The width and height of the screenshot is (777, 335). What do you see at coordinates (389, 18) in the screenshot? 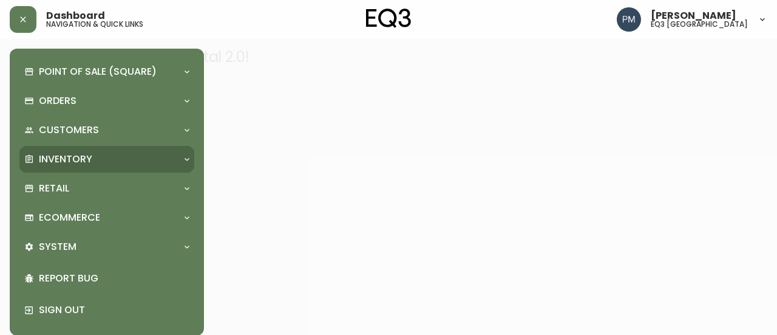
I see `img: logo` at bounding box center [389, 18].